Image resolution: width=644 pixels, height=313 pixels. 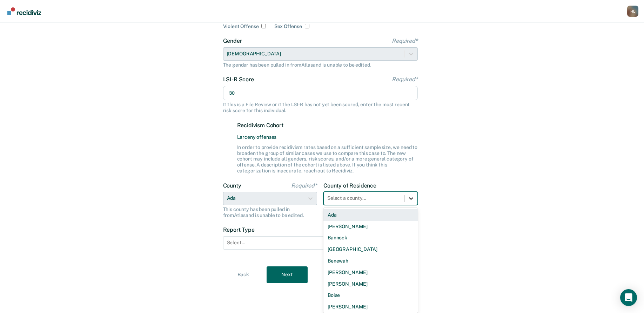 What do you see at coordinates (241, 26) in the screenshot?
I see `label: Violent Offense` at bounding box center [241, 26].